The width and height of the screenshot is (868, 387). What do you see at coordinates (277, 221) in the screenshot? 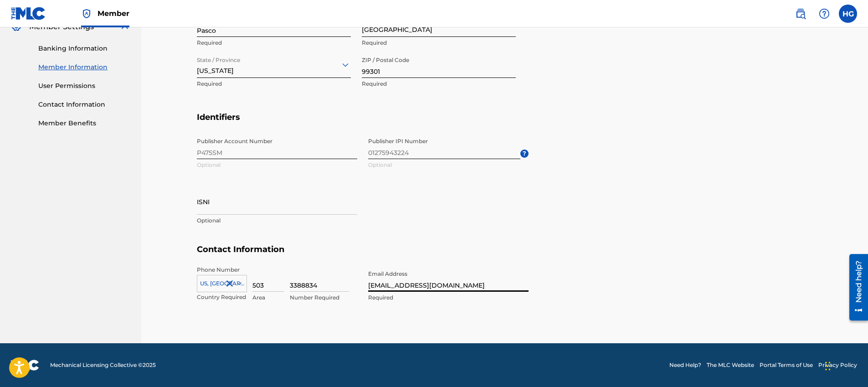
I see `p: Optional` at bounding box center [277, 221].